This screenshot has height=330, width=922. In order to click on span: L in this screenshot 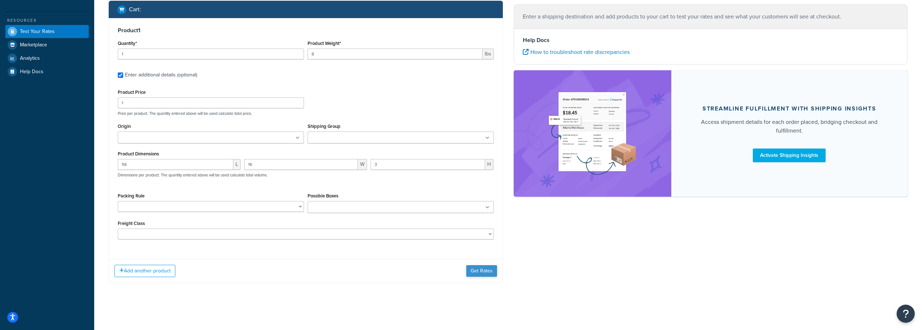, I will do `click(237, 164)`.